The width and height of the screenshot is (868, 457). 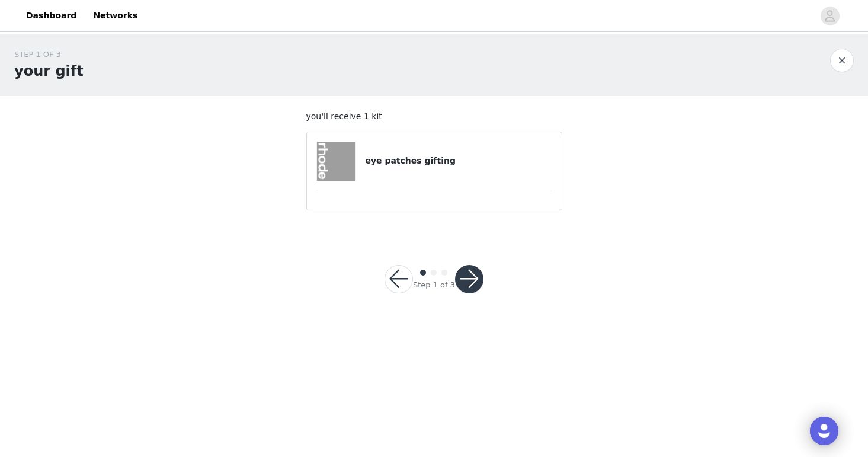 I want to click on img: eye patches gifting, so click(x=337, y=161).